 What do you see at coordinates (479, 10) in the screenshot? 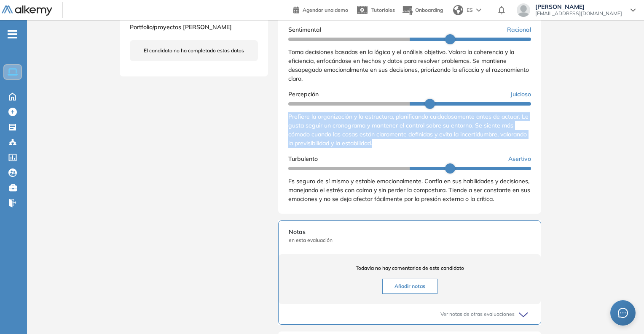
I see `img: arrow` at bounding box center [479, 10].